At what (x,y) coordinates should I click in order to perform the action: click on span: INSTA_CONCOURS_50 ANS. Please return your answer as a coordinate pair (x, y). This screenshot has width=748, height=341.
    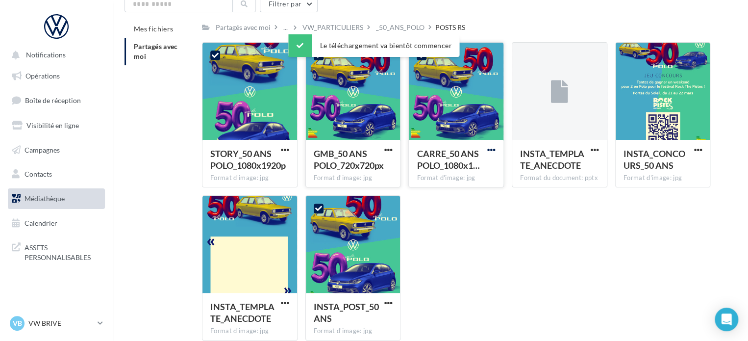
    Looking at the image, I should click on (654, 159).